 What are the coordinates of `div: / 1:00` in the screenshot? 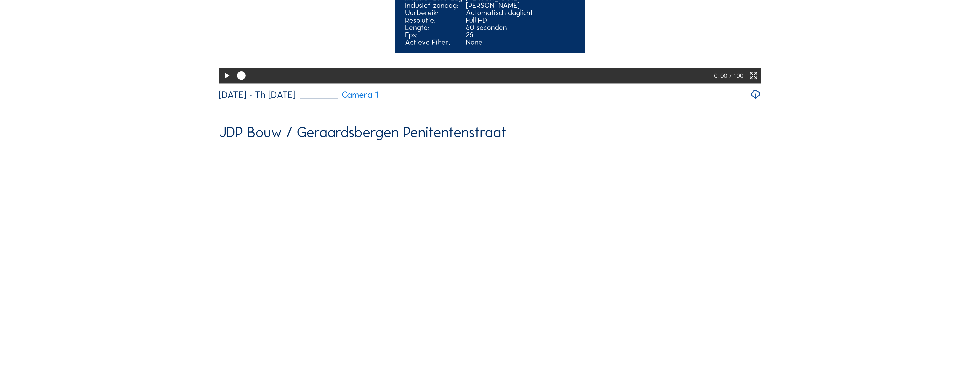 It's located at (736, 76).